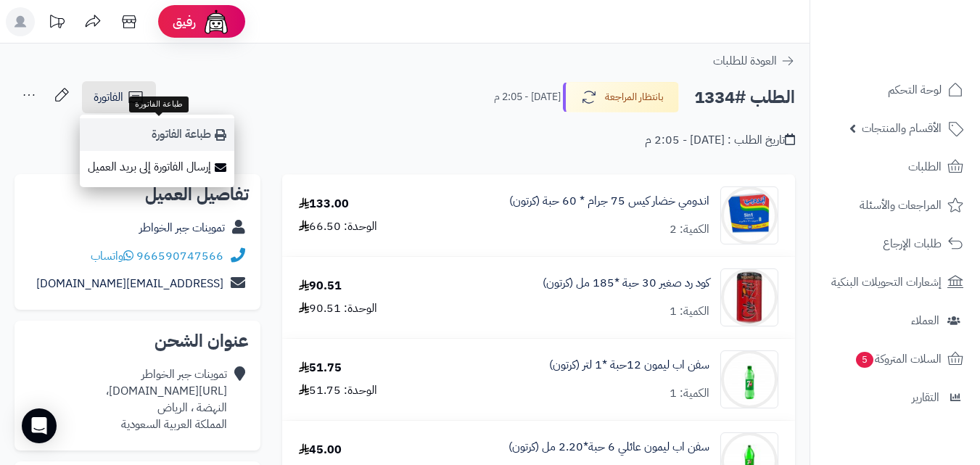  Describe the element at coordinates (137, 341) in the screenshot. I see `h2: عنوان الشحن` at that location.